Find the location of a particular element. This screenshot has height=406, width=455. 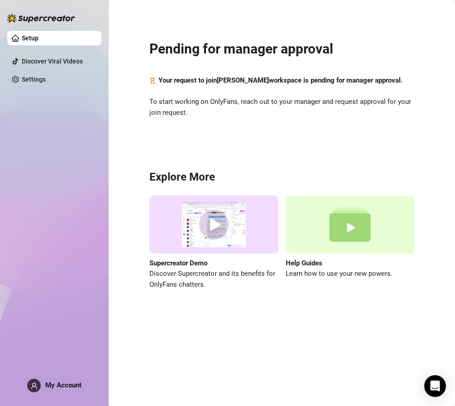

a: Setup is located at coordinates (30, 38).